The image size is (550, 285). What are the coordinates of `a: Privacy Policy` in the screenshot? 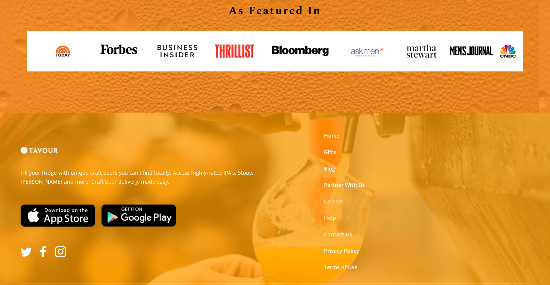 It's located at (341, 251).